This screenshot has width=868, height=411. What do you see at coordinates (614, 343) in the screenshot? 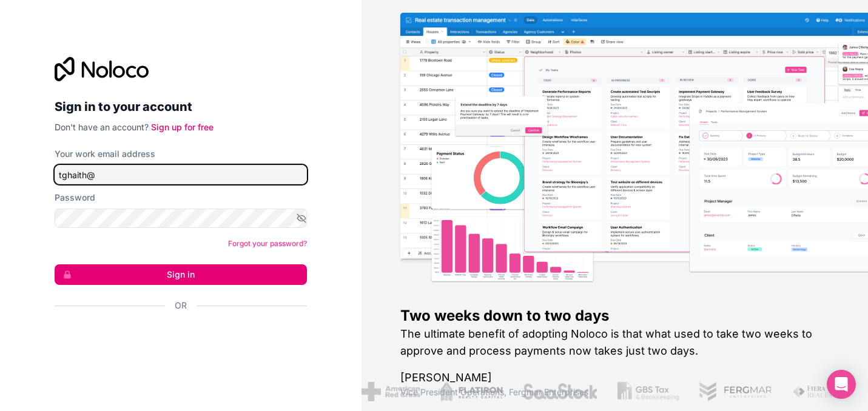
I see `h2: The ultimate benefit of adopting Noloco is that what used to take two weeks to approve and proces...` at bounding box center [614, 343].